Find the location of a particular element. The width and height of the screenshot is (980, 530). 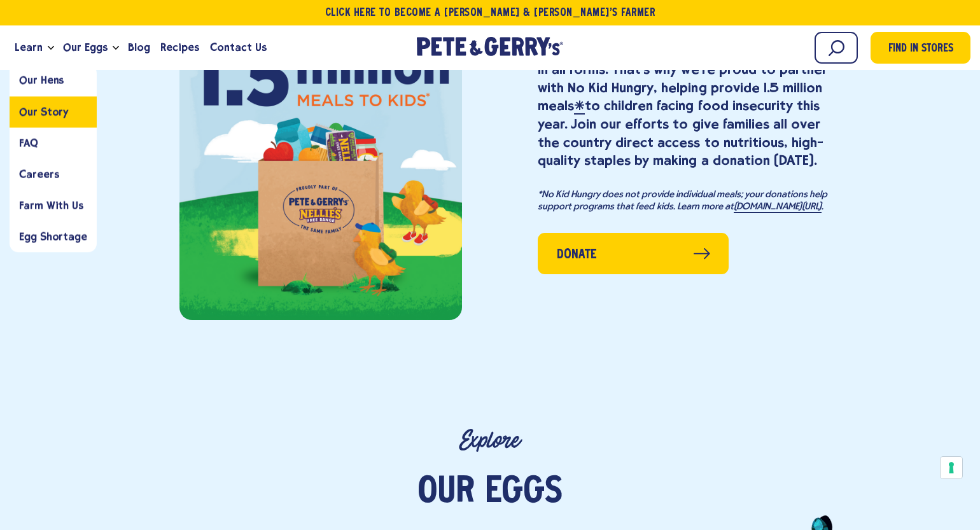

span: Recipes is located at coordinates (179, 47).